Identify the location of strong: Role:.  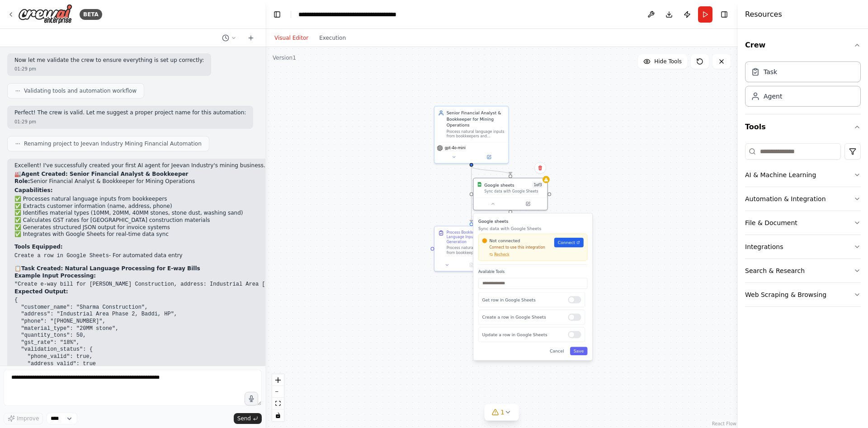
(22, 181).